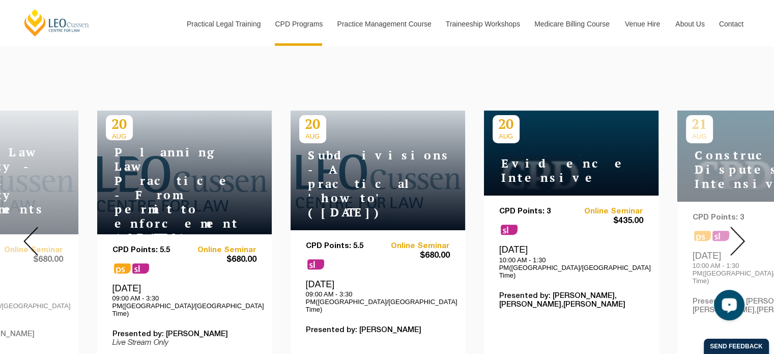  I want to click on a: About Us, so click(690, 24).